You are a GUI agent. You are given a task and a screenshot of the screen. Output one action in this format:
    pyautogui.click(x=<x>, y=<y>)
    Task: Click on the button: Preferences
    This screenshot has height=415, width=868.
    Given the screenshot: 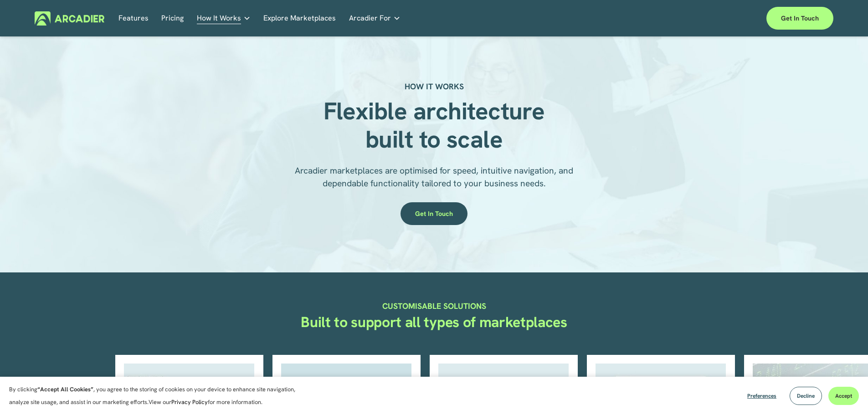 What is the action you would take?
    pyautogui.click(x=762, y=396)
    